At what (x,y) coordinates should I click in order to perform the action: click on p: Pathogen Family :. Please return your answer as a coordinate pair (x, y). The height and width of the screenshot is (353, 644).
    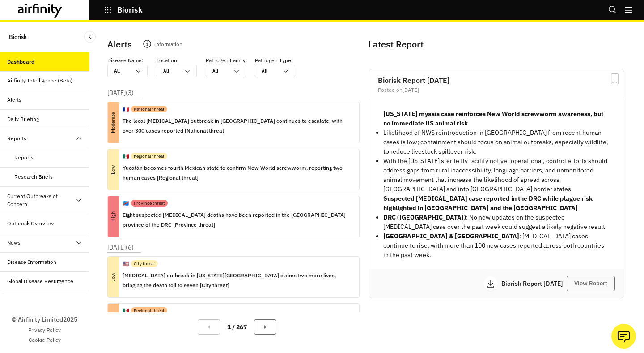
    Looking at the image, I should click on (226, 61).